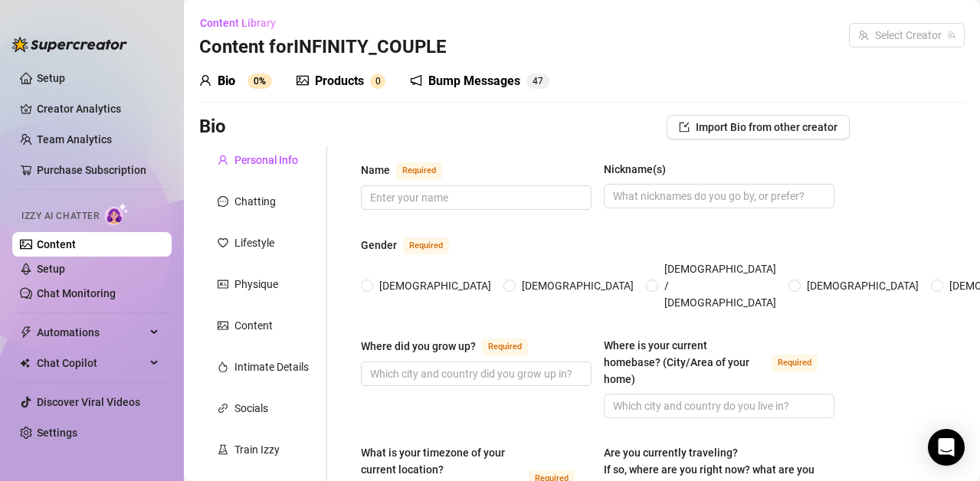 This screenshot has width=980, height=481. I want to click on div: Gender, so click(378, 246).